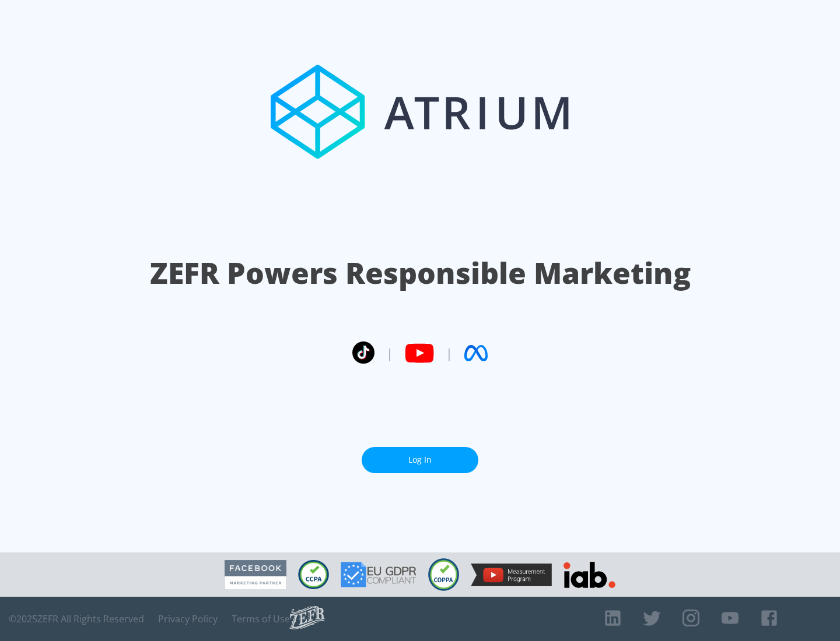 Image resolution: width=840 pixels, height=641 pixels. What do you see at coordinates (313, 575) in the screenshot?
I see `img: CCPA Compliant` at bounding box center [313, 575].